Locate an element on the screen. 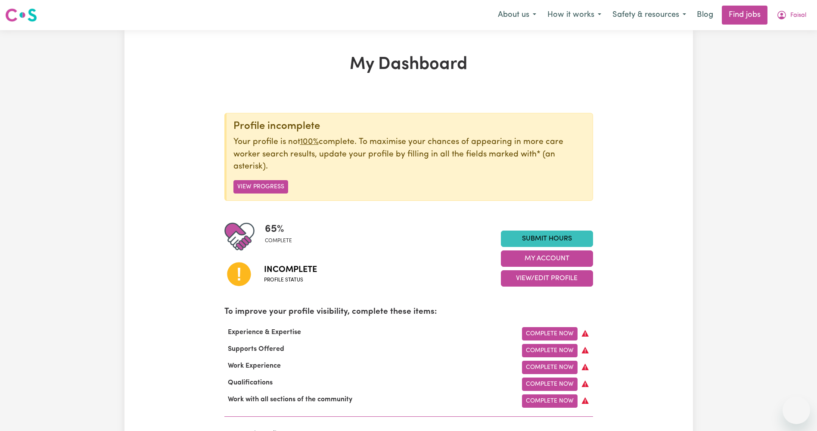 The width and height of the screenshot is (817, 431). span: Experience & Expertise is located at coordinates (264, 332).